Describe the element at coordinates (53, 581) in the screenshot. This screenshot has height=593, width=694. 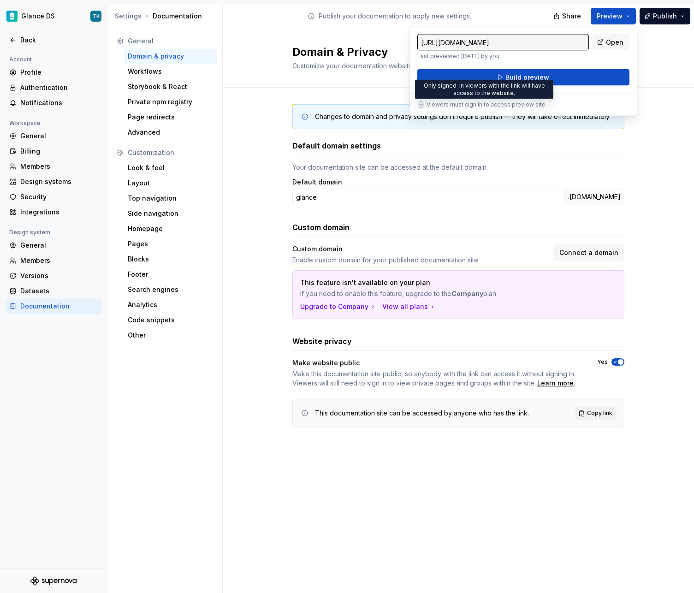
I see `svg: Supernova Logo` at that location.